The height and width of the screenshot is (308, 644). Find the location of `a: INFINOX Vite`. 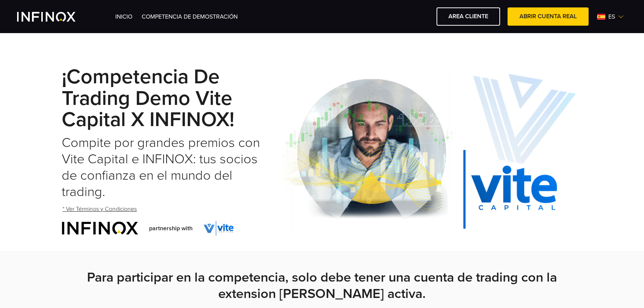

a: INFINOX Vite is located at coordinates (55, 17).